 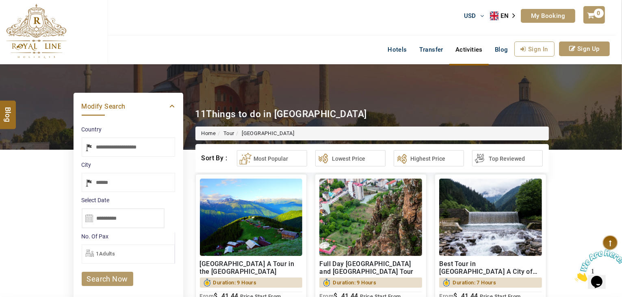 I want to click on a: Sign In, so click(x=534, y=49).